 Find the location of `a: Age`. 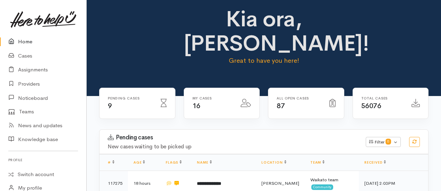

a: Age is located at coordinates (139, 162).